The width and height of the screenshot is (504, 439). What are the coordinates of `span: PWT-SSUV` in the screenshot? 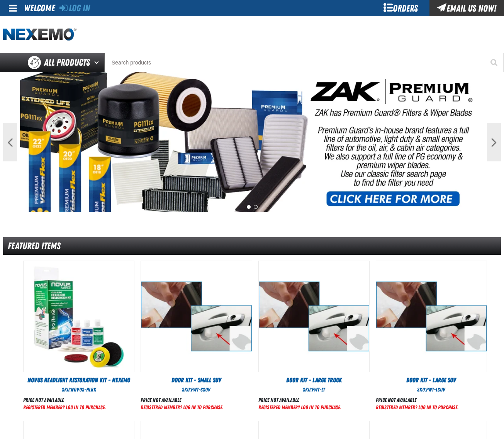 It's located at (201, 389).